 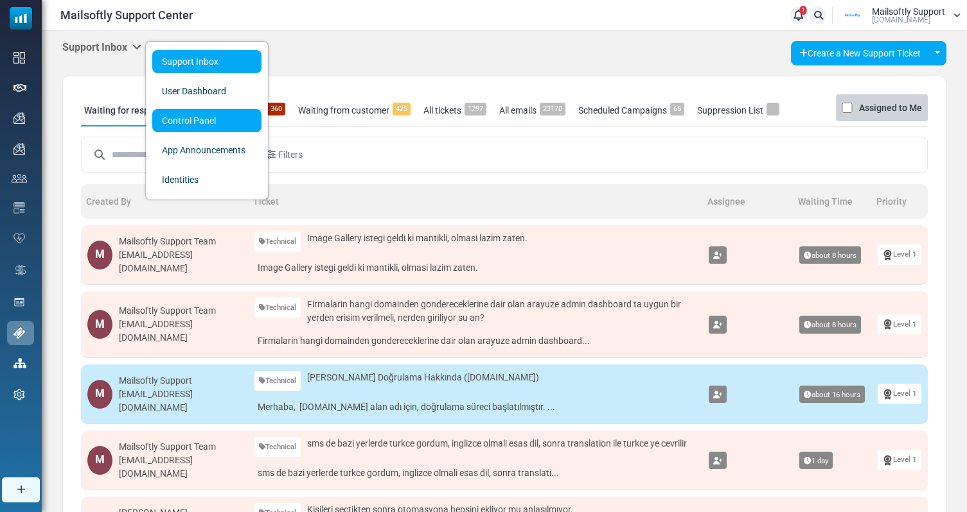 I want to click on a: All tickets1297, so click(x=455, y=110).